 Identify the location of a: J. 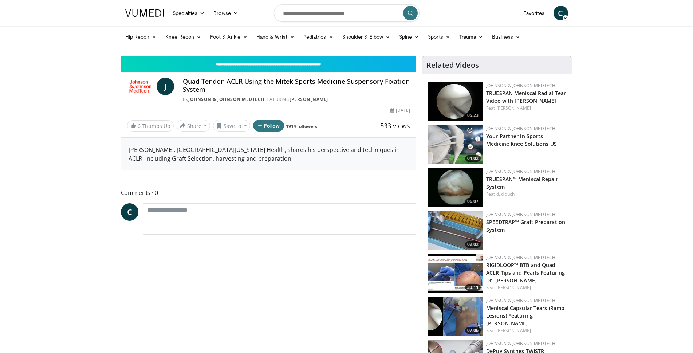
(165, 86).